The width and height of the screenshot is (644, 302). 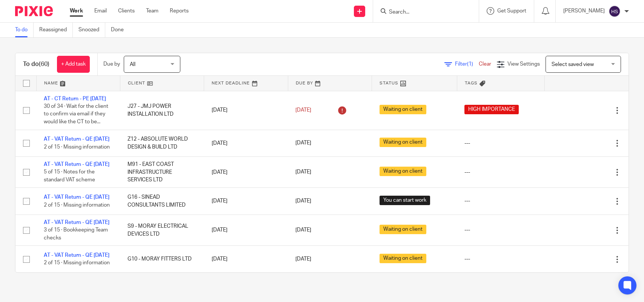 What do you see at coordinates (132, 65) in the screenshot?
I see `span: All` at bounding box center [132, 65].